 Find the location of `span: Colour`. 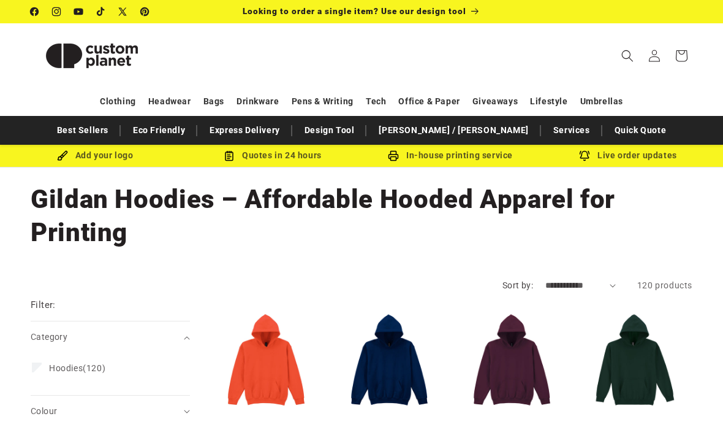

span: Colour is located at coordinates (44, 411).